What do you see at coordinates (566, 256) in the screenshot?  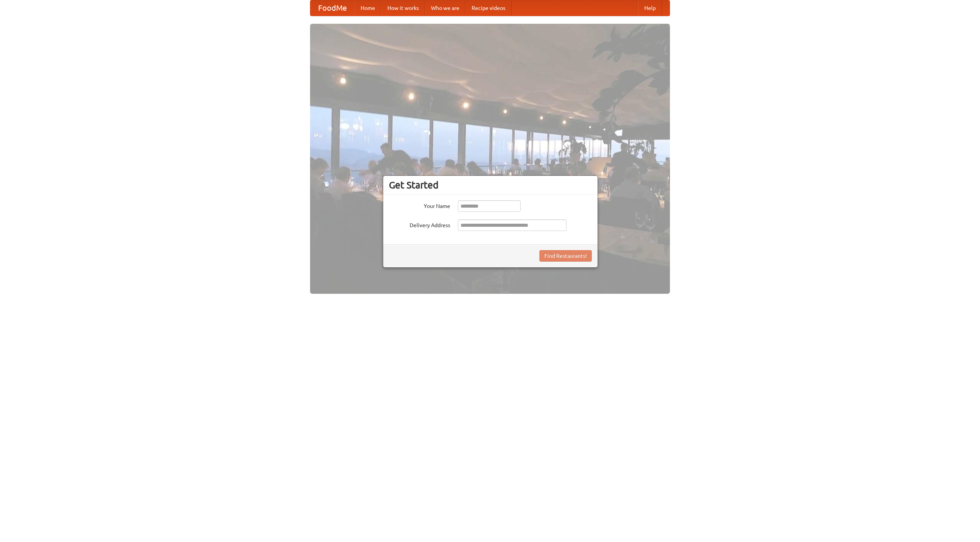 I see `button: Find Restaurants!` at bounding box center [566, 256].